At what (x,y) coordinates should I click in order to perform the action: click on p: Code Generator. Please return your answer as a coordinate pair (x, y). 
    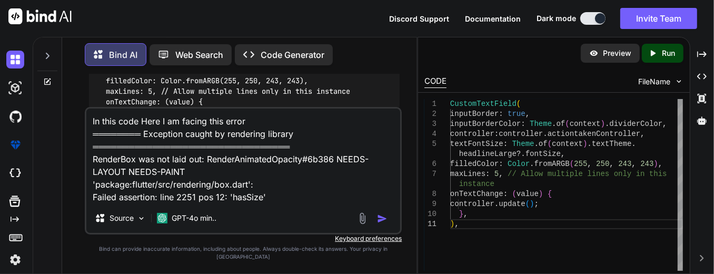
    Looking at the image, I should click on (292, 55).